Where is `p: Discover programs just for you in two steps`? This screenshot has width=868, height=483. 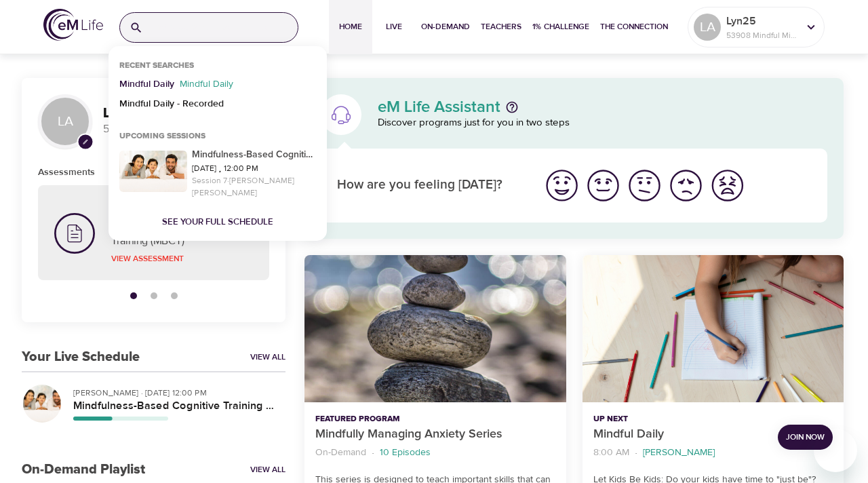 p: Discover programs just for you in two steps is located at coordinates (602, 123).